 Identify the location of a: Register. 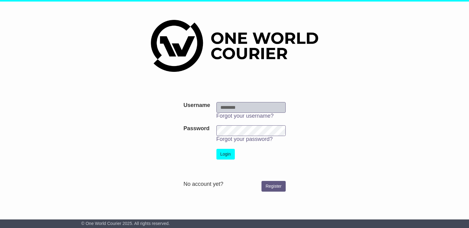
(273, 187).